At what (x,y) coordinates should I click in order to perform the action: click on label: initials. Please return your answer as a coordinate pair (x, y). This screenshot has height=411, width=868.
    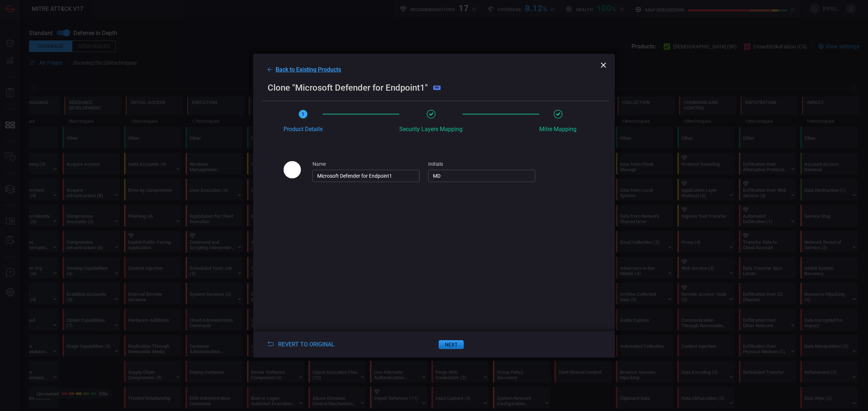
    Looking at the image, I should click on (482, 164).